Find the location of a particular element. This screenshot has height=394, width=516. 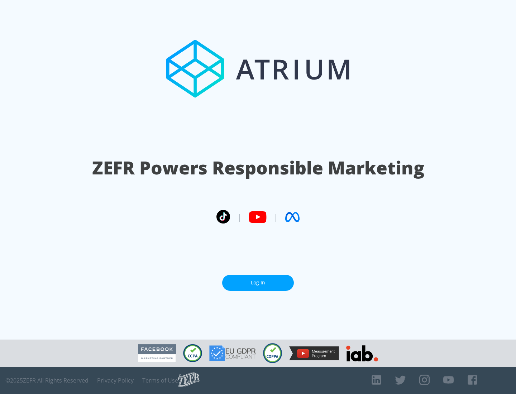

img: Facebook Marketing Partner is located at coordinates (157, 353).